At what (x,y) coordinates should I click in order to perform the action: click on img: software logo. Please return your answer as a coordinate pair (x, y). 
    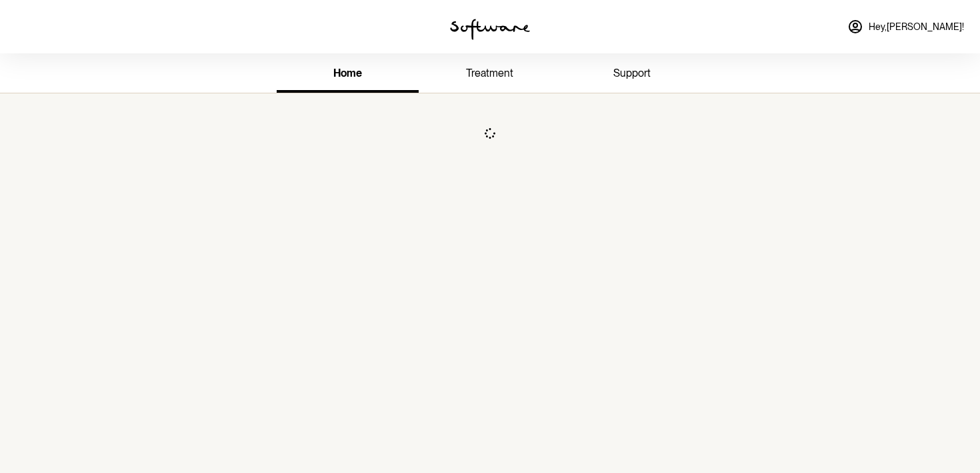
    Looking at the image, I should click on (490, 29).